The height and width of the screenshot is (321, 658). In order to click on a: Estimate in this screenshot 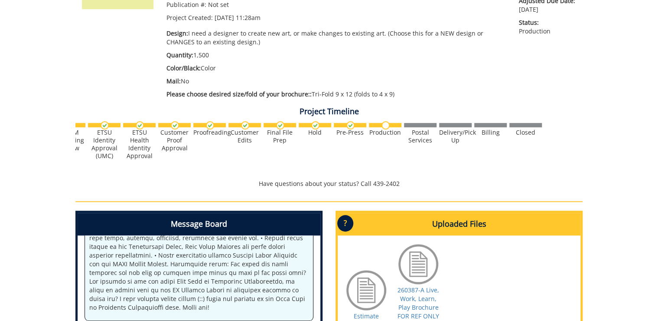, I will do `click(367, 315)`.